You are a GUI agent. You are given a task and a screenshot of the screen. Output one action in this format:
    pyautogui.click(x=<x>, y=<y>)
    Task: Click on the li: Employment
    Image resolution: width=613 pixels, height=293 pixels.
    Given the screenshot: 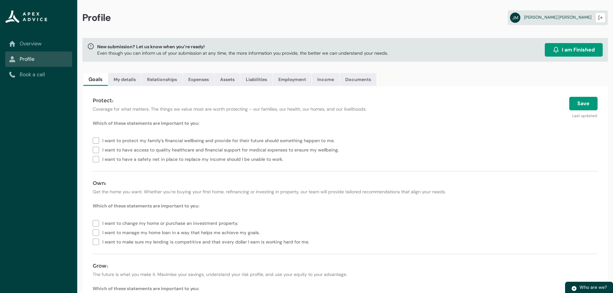 What is the action you would take?
    pyautogui.click(x=292, y=79)
    